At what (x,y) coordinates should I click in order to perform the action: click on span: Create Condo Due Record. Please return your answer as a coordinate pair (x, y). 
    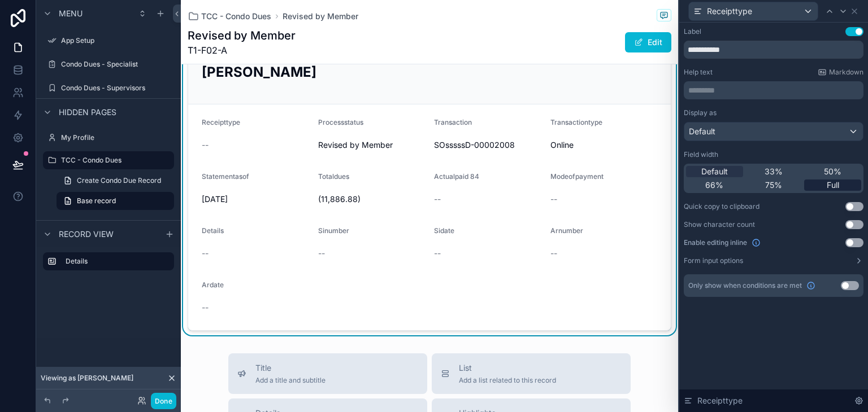
    Looking at the image, I should click on (119, 181).